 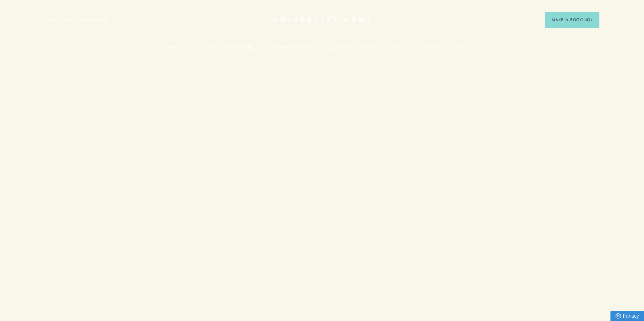 What do you see at coordinates (233, 49) in the screenshot?
I see `a: Offers & Experiences` at bounding box center [233, 49].